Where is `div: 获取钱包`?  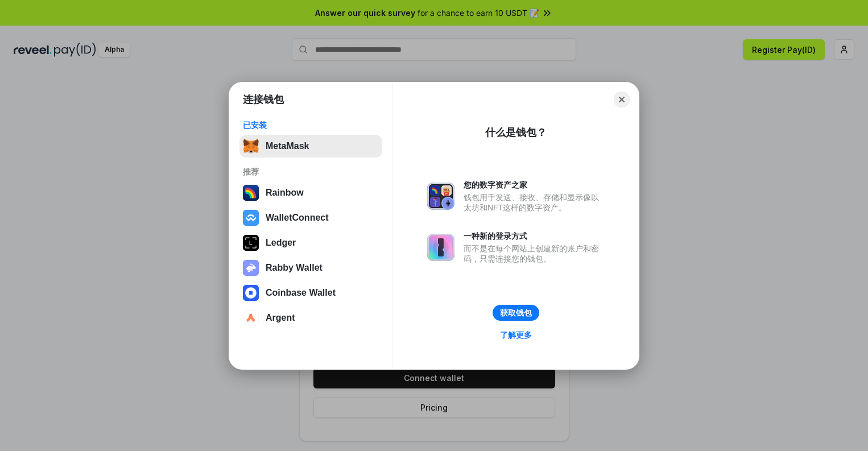 div: 获取钱包 is located at coordinates (516, 313).